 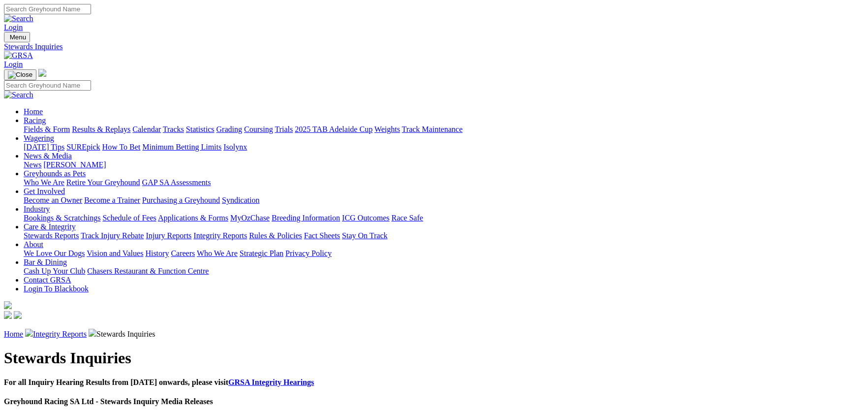 What do you see at coordinates (122, 146) in the screenshot?
I see `a: How To Bet` at bounding box center [122, 146].